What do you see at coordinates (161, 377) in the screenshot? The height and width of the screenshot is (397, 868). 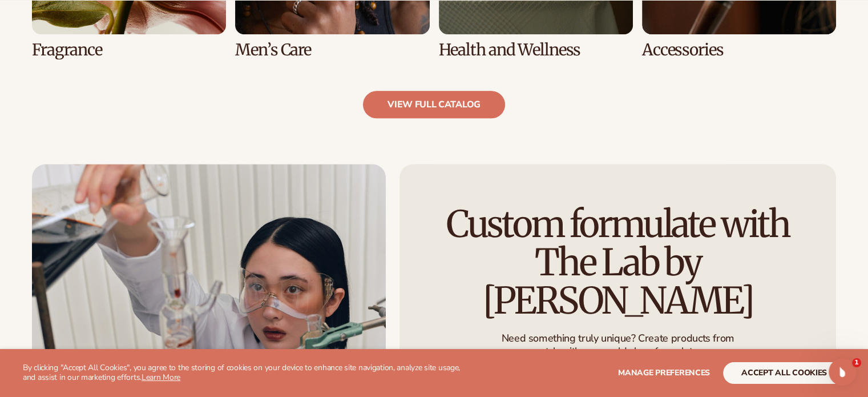 I see `a: Learn More` at bounding box center [161, 377].